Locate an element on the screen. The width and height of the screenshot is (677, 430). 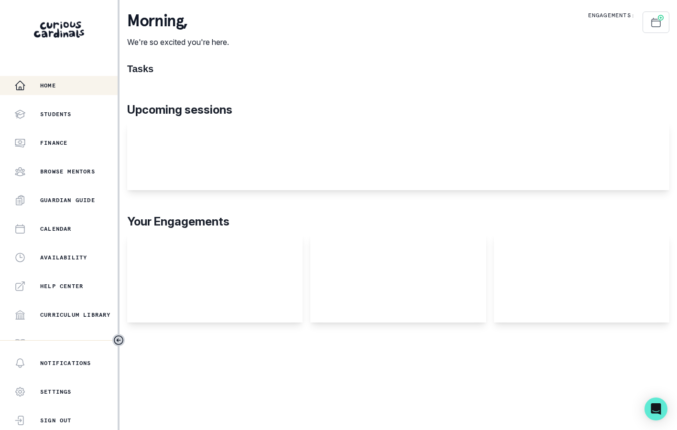
div: Open Intercom Messenger is located at coordinates (656, 409).